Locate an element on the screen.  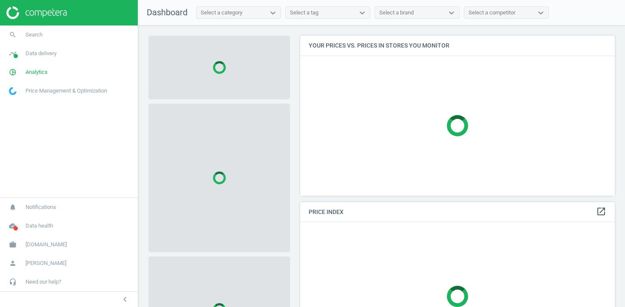
div: Select a tag is located at coordinates (304, 13).